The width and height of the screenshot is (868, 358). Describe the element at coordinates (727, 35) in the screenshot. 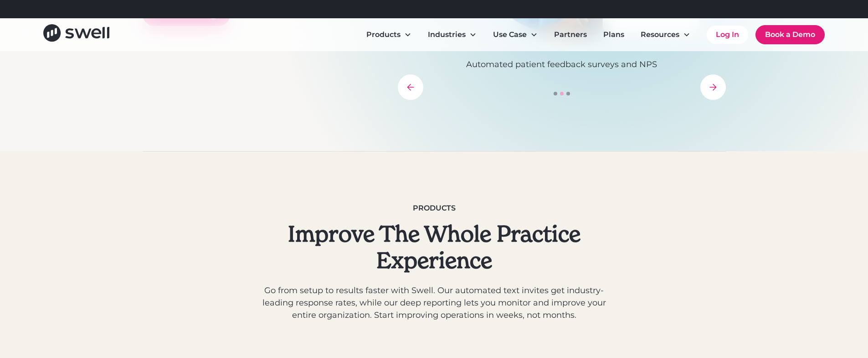

I see `a: Log In` at that location.